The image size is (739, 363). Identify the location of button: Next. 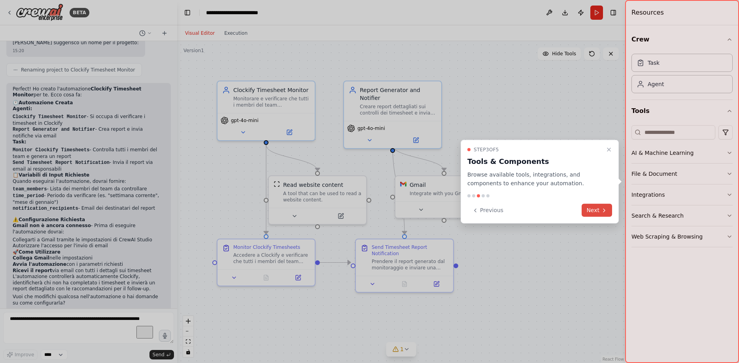
(597, 210).